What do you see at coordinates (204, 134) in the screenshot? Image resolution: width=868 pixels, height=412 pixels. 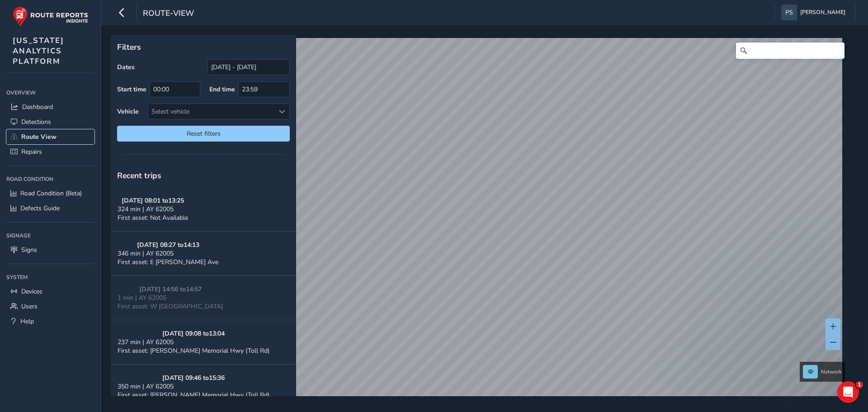 I see `span: Reset filters` at bounding box center [204, 134].